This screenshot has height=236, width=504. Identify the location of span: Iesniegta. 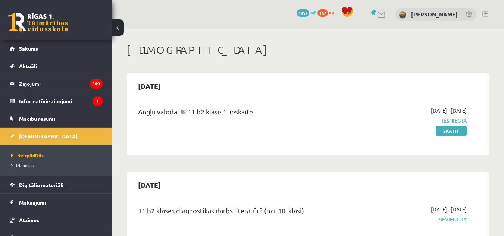
(416, 121).